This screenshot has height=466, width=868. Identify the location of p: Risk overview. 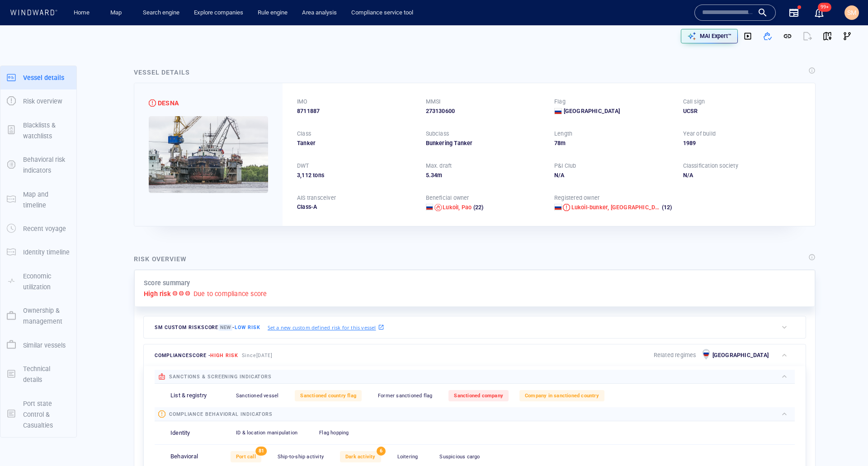
(43, 102).